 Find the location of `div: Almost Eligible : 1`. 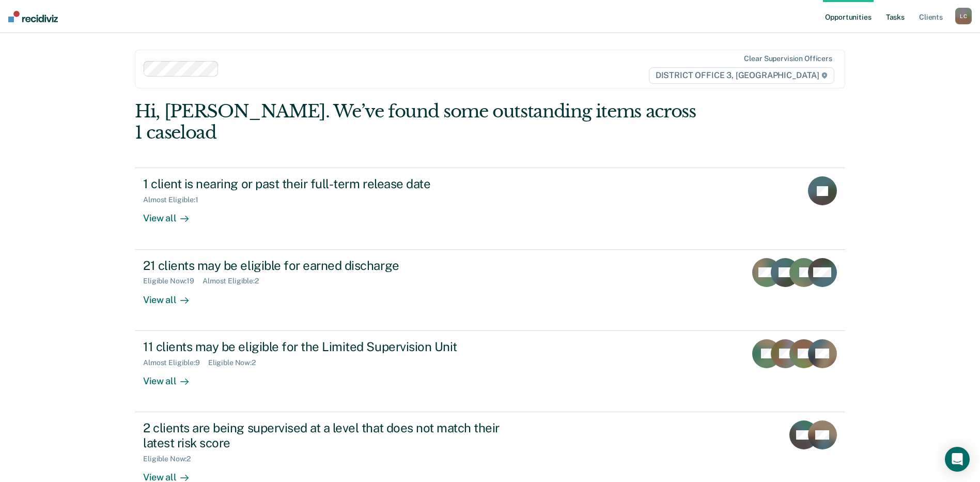

div: Almost Eligible : 1 is located at coordinates (174, 200).